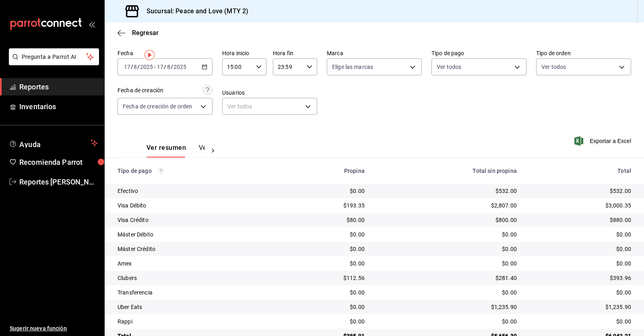 This screenshot has width=644, height=336. What do you see at coordinates (448, 219) in the screenshot?
I see `div: $800.00` at bounding box center [448, 219].